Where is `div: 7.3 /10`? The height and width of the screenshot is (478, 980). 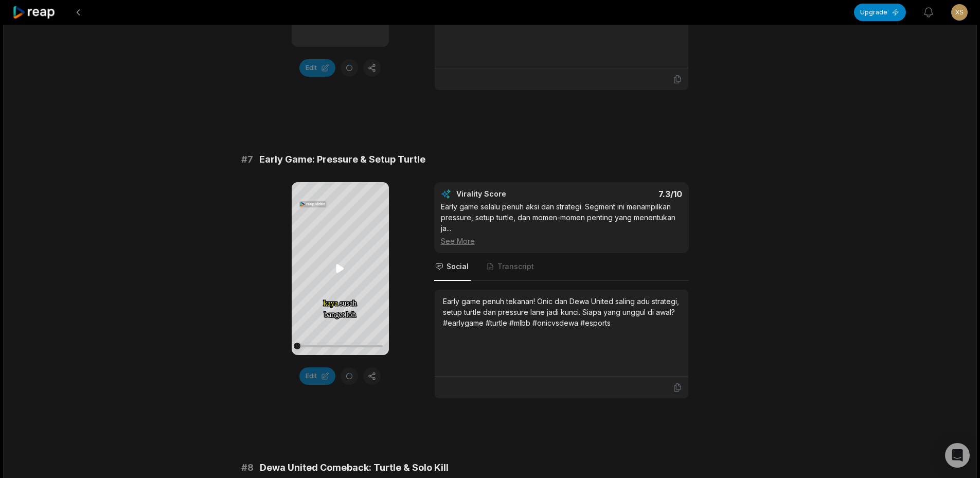 div: 7.3 /10 is located at coordinates (627, 194).